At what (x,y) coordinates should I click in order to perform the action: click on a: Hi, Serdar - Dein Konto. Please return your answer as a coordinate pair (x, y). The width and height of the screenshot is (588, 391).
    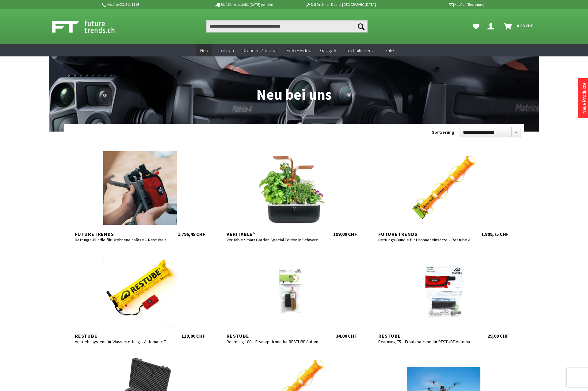
    Looking at the image, I should click on (492, 26).